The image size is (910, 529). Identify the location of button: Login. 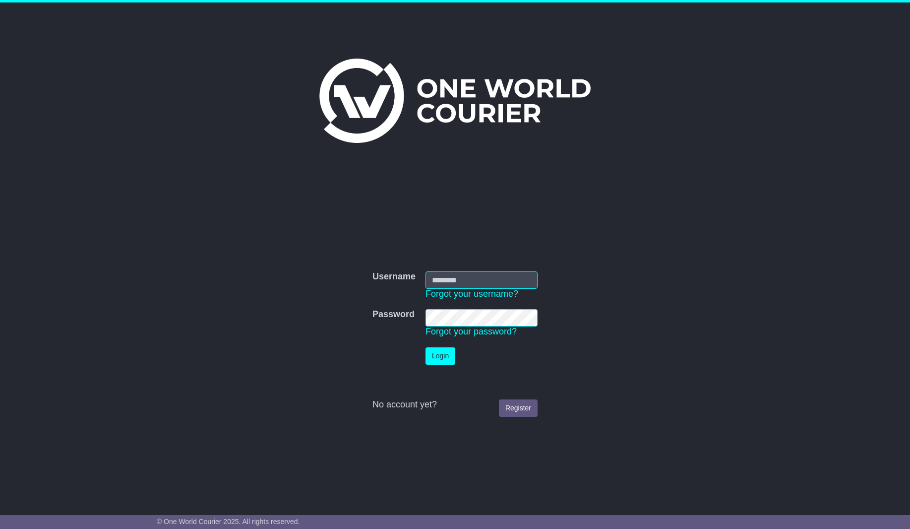
(440, 356).